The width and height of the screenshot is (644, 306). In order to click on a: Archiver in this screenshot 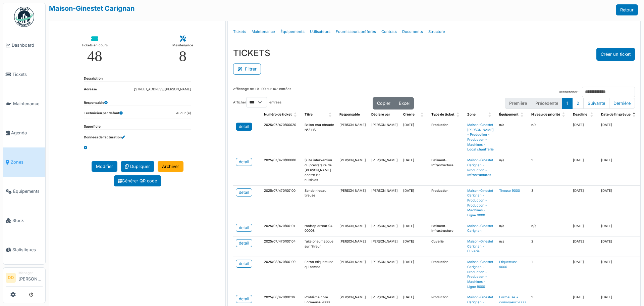, I will do `click(170, 166)`.